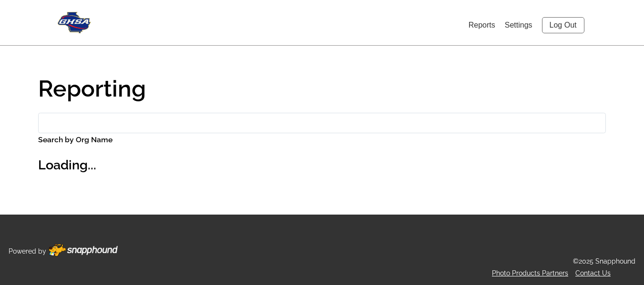 The image size is (644, 285). What do you see at coordinates (604, 261) in the screenshot?
I see `p: ©2025 Snapphound` at bounding box center [604, 261].